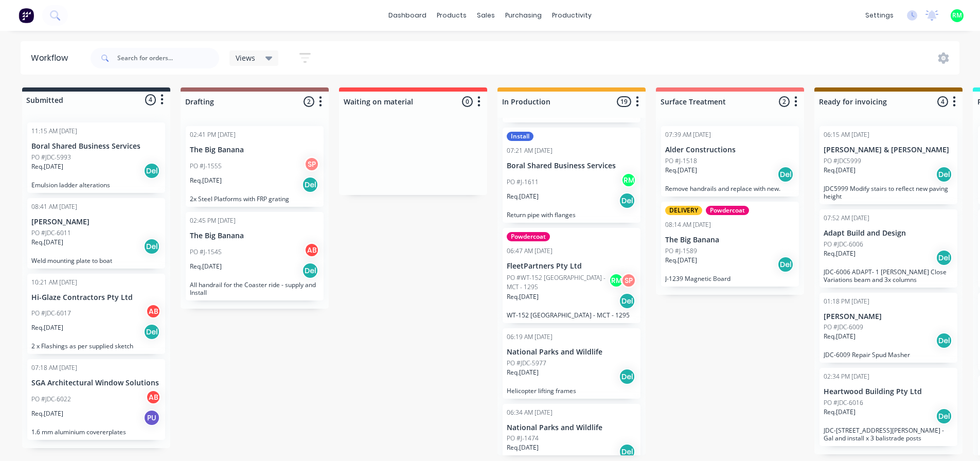 The height and width of the screenshot is (461, 980). What do you see at coordinates (255, 289) in the screenshot?
I see `p: All handrail for the Coaster ride - supply and Install` at bounding box center [255, 289].